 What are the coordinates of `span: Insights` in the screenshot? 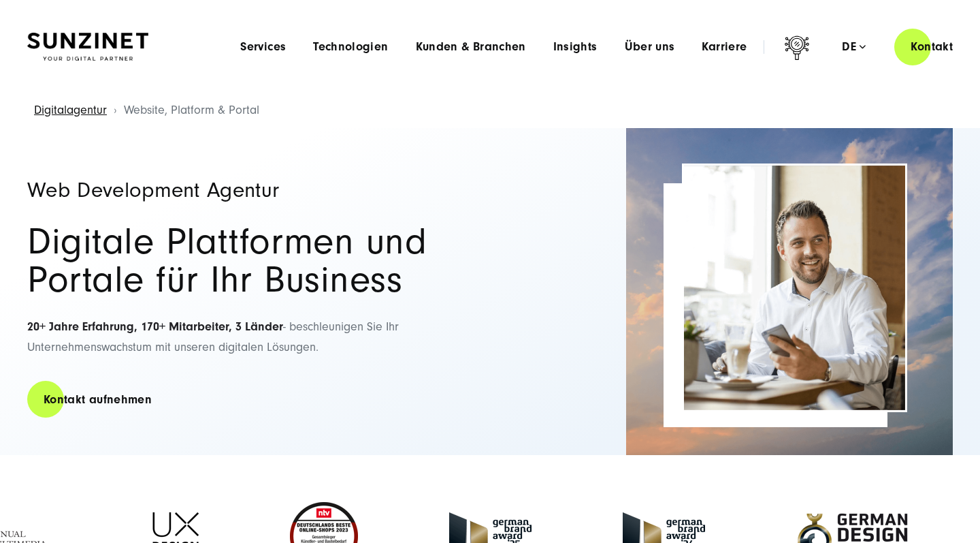 It's located at (575, 47).